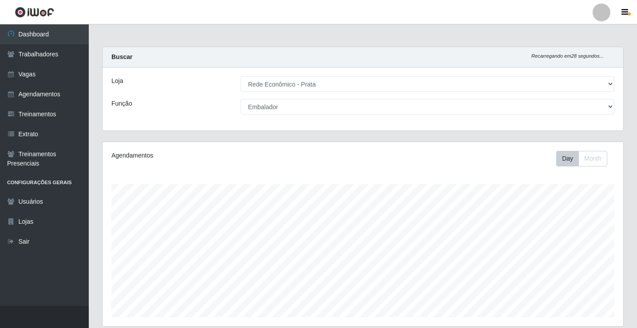 This screenshot has width=637, height=328. I want to click on div: Agendamentos, so click(212, 155).